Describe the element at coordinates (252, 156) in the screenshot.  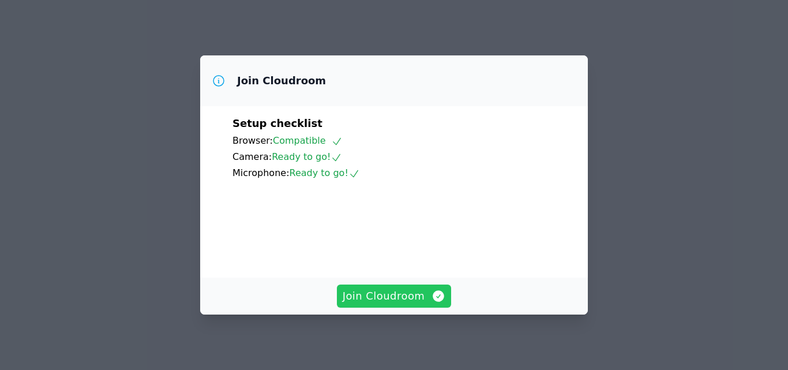
I see `span: Camera:` at that location.